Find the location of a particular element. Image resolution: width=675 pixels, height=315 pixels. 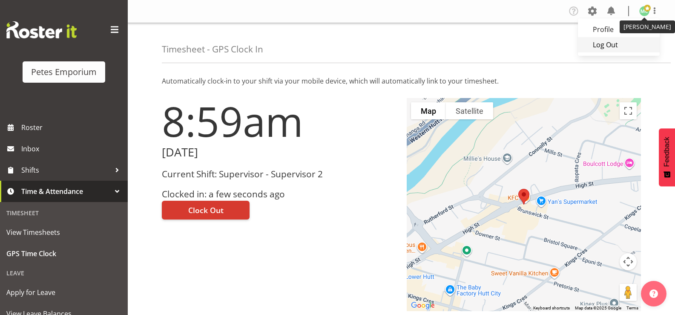

h3: Clocked in: a few seconds ago is located at coordinates (279, 194).